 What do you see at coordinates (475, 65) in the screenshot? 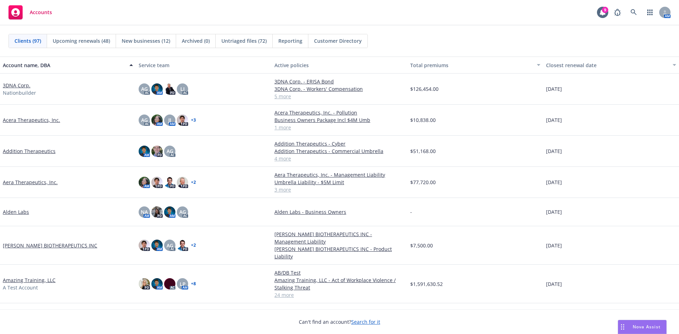
I see `button: Total premiums` at bounding box center [475, 65].